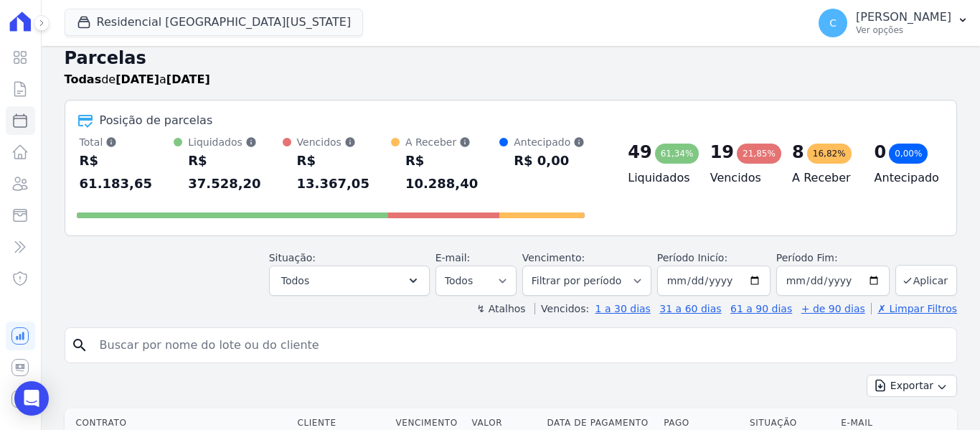  I want to click on label: Vencidos:, so click(562, 309).